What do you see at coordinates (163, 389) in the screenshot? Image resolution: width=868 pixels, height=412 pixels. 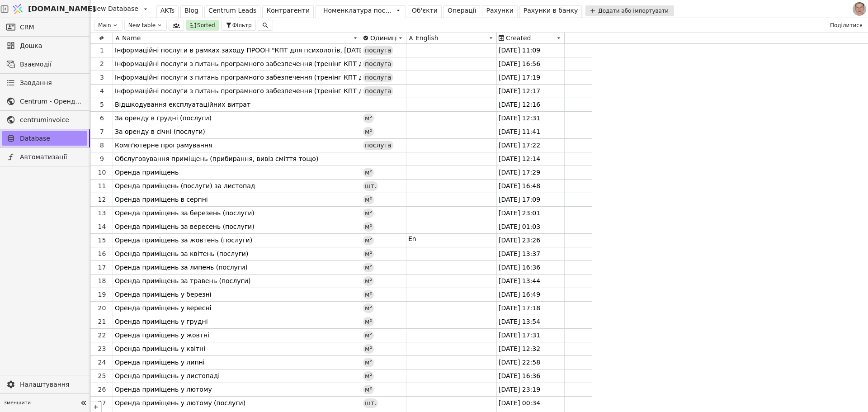 I see `span: Оренда приміщень у лютому` at bounding box center [163, 389].